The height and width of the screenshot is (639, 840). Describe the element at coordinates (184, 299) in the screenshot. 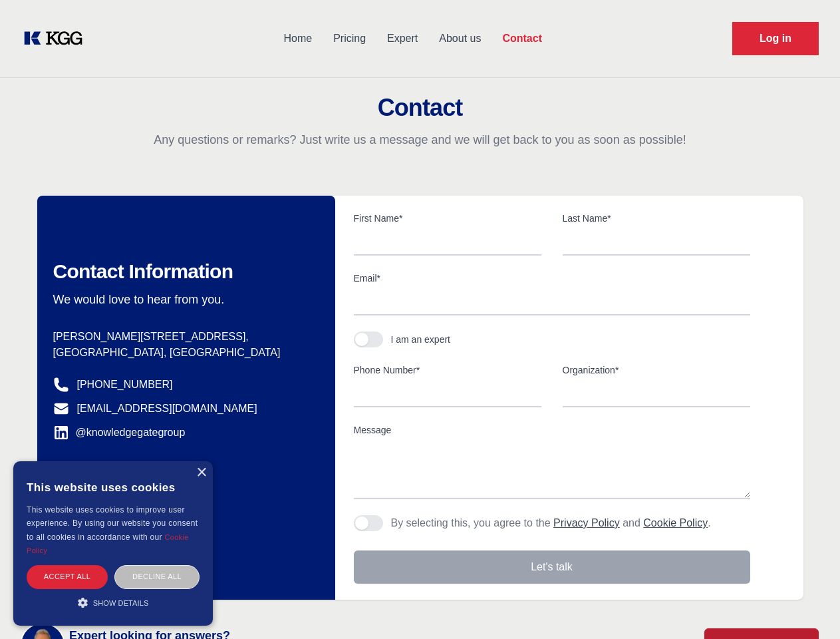

I see `p: We would love to hear from you.` at that location.